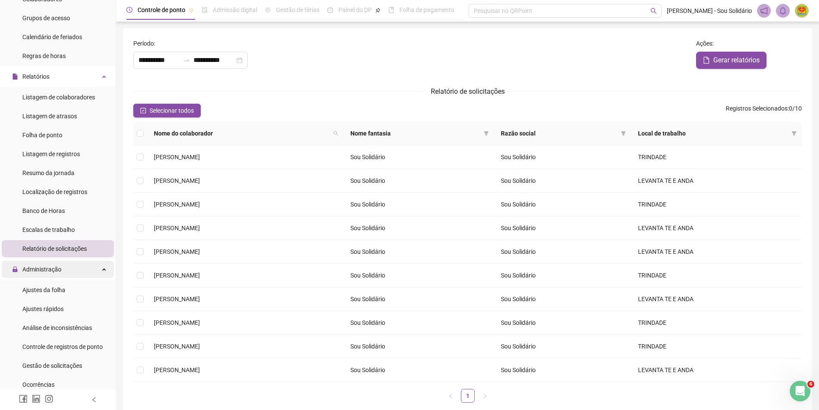 Image resolution: width=819 pixels, height=410 pixels. I want to click on li: 1, so click(468, 396).